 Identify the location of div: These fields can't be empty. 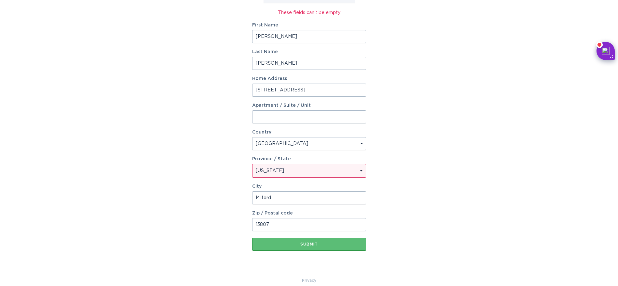
(309, 13).